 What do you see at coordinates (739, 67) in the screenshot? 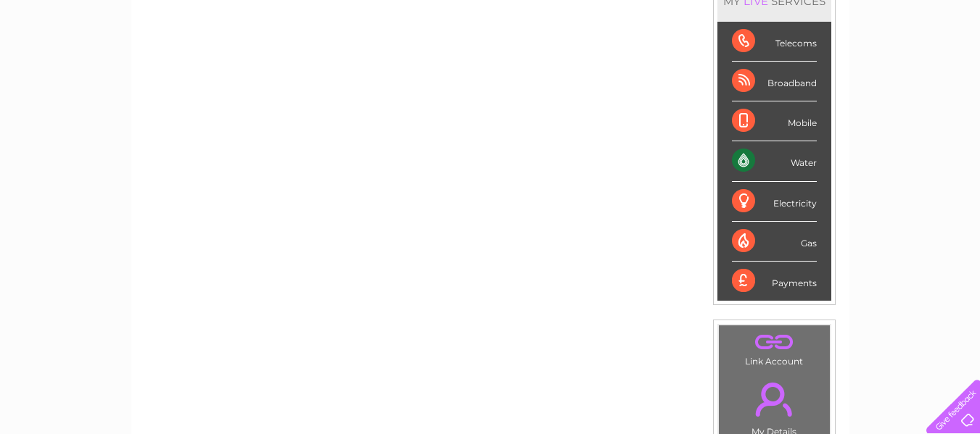
I see `a: Water` at bounding box center [739, 67].